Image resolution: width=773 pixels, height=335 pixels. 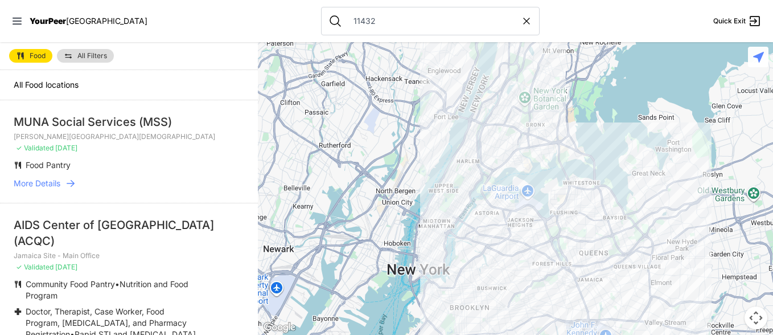 What do you see at coordinates (129, 183) in the screenshot?
I see `a: More Details` at bounding box center [129, 183].